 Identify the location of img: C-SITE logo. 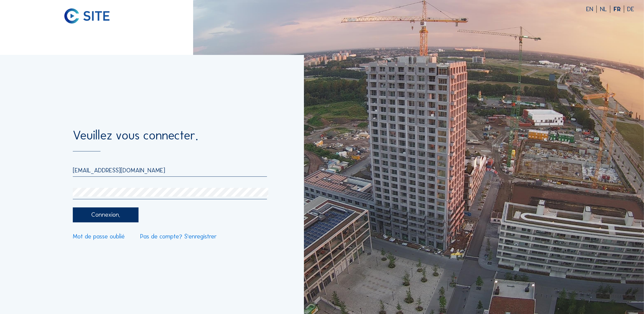
(87, 16).